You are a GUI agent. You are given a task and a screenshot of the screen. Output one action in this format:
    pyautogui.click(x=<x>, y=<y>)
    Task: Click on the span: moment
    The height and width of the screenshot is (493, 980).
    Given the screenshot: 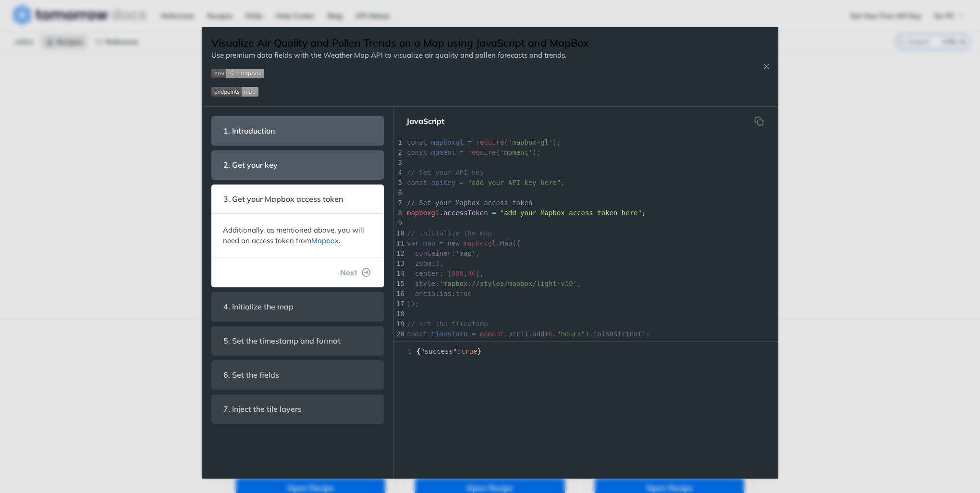 What is the action you would take?
    pyautogui.click(x=492, y=334)
    